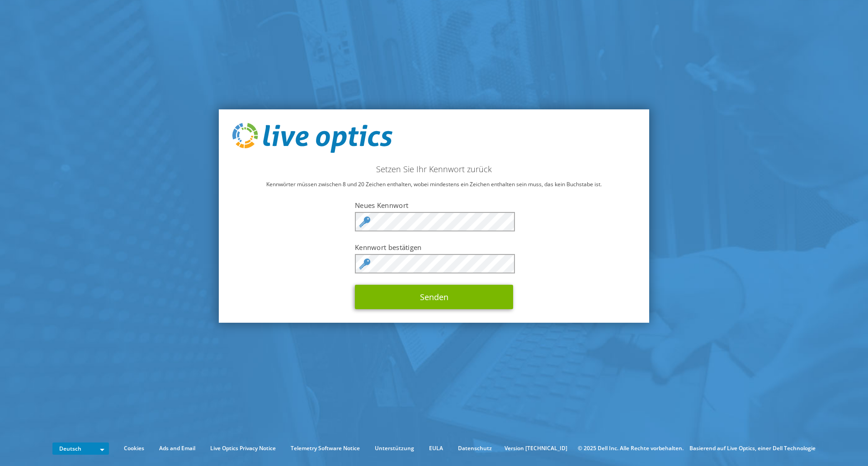 Image resolution: width=868 pixels, height=466 pixels. What do you see at coordinates (752, 449) in the screenshot?
I see `li: Basierend auf Live Optics, einer Dell Technologie` at bounding box center [752, 449].